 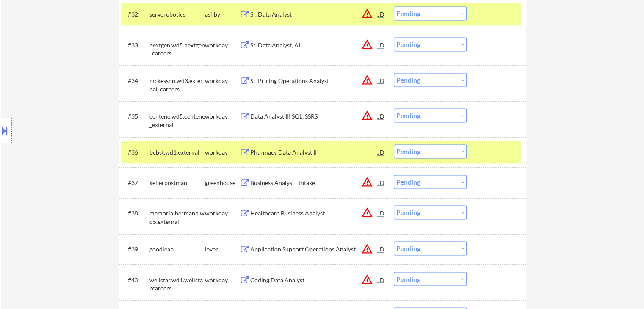 I want to click on div: nextgen.wd5.nextgen_careers, so click(x=177, y=49).